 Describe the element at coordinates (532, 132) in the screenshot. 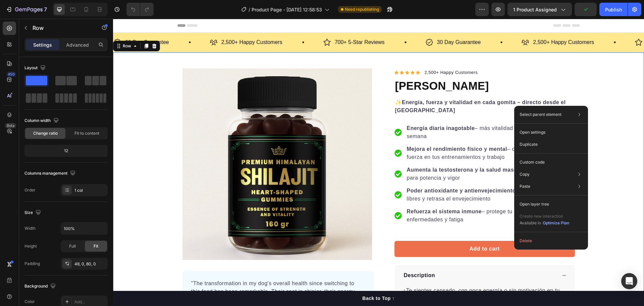

I see `p: Open settings` at that location.